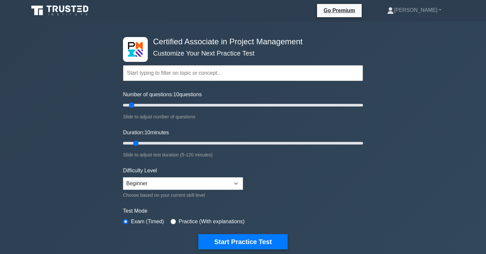 This screenshot has width=486, height=254. What do you see at coordinates (183, 195) in the screenshot?
I see `div: Choose based on your current skill level` at bounding box center [183, 195].